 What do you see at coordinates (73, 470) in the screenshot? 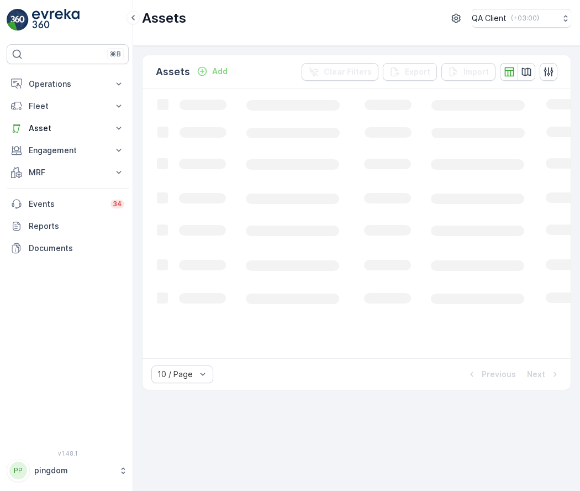
I see `p: pingdom` at bounding box center [73, 470].